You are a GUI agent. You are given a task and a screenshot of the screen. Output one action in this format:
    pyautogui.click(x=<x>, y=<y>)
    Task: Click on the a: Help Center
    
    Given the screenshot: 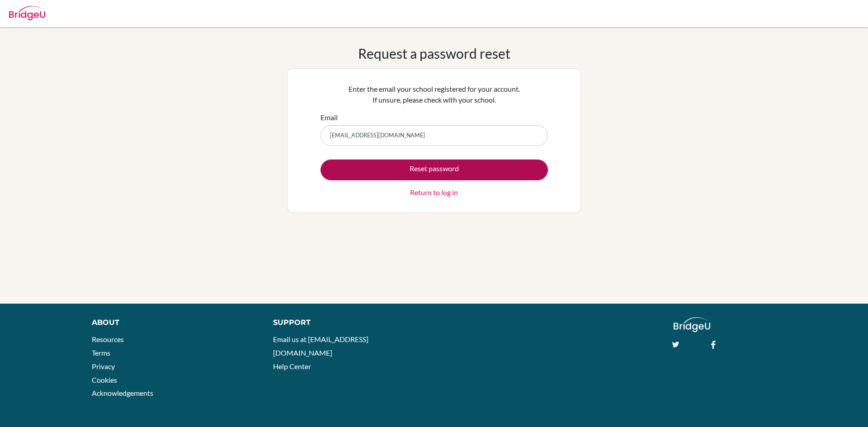 What is the action you would take?
    pyautogui.click(x=292, y=366)
    